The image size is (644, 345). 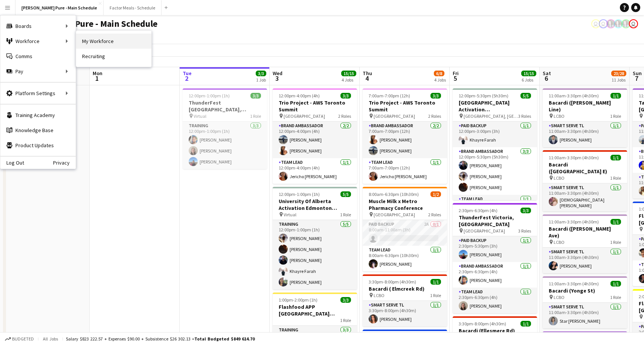 I want to click on span: Tue, so click(x=188, y=73).